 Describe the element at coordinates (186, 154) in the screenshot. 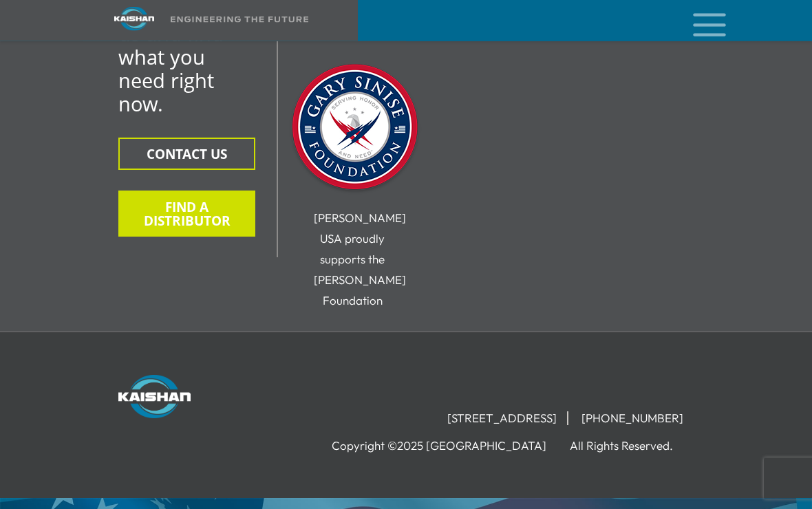

I see `button: CONTACT US` at that location.